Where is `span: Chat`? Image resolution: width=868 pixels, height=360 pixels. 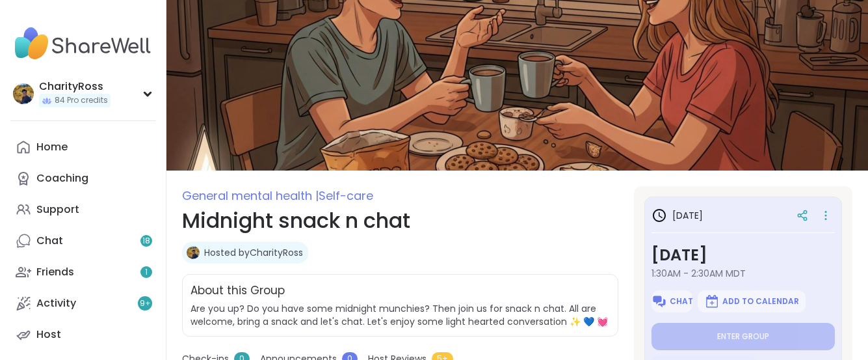 span: Chat is located at coordinates (681, 301).